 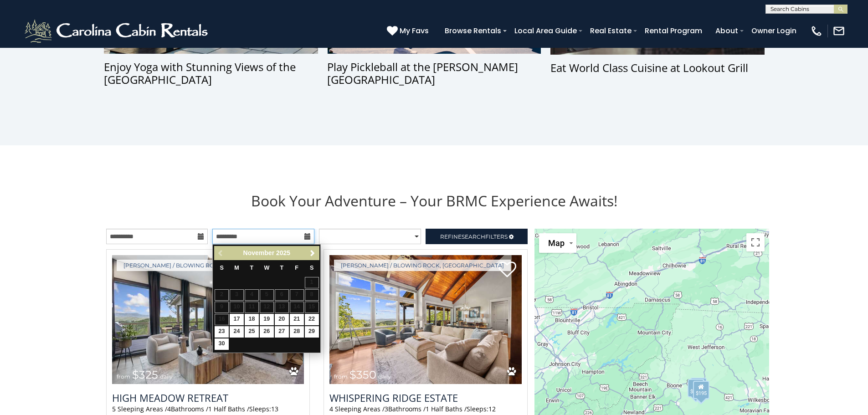 What do you see at coordinates (208, 398) in the screenshot?
I see `a: High Meadow Retreat` at bounding box center [208, 398].